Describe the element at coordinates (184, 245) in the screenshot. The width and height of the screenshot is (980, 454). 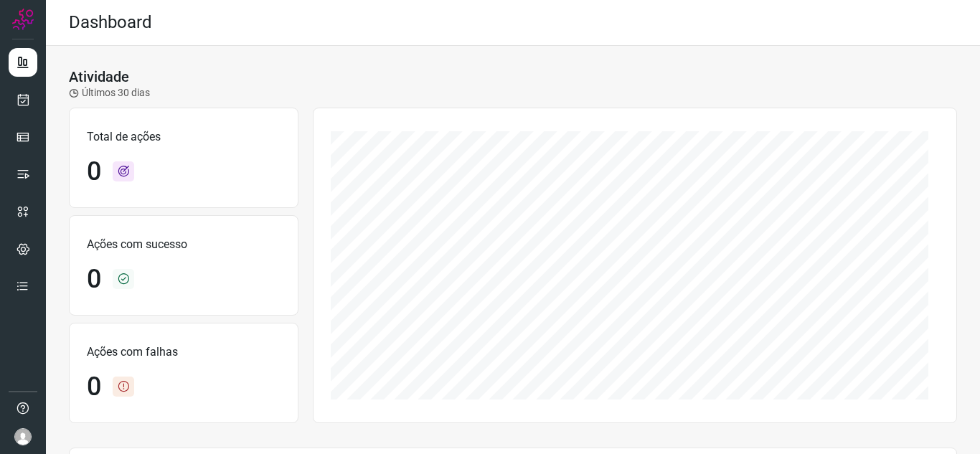
I see `p: Ações com sucesso` at that location.